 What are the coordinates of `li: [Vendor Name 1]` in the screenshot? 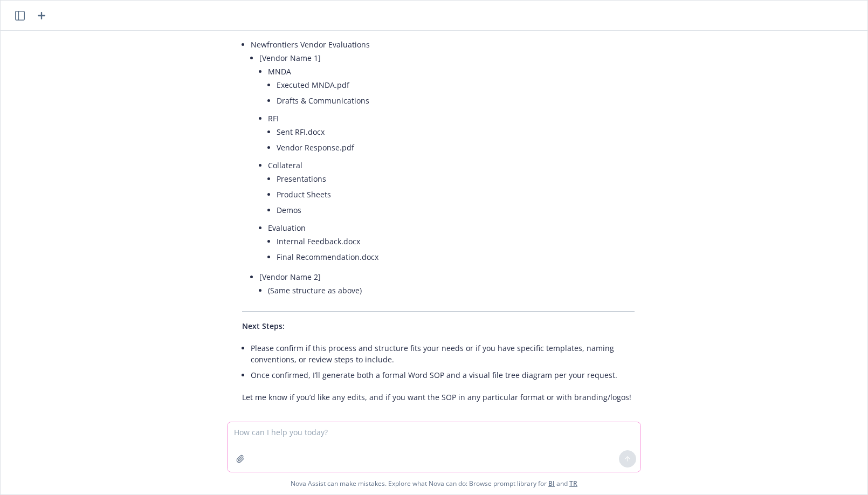 It's located at (447, 160).